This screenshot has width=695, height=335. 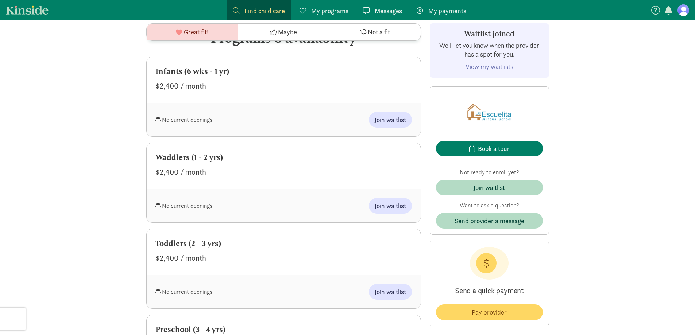 What do you see at coordinates (283, 158) in the screenshot?
I see `div: Waddlers (1 - 2 yrs)` at bounding box center [283, 158].